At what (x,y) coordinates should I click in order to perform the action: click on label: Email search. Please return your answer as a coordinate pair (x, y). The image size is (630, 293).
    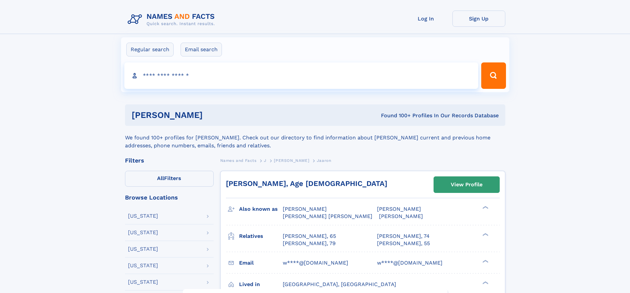
    Looking at the image, I should click on (201, 50).